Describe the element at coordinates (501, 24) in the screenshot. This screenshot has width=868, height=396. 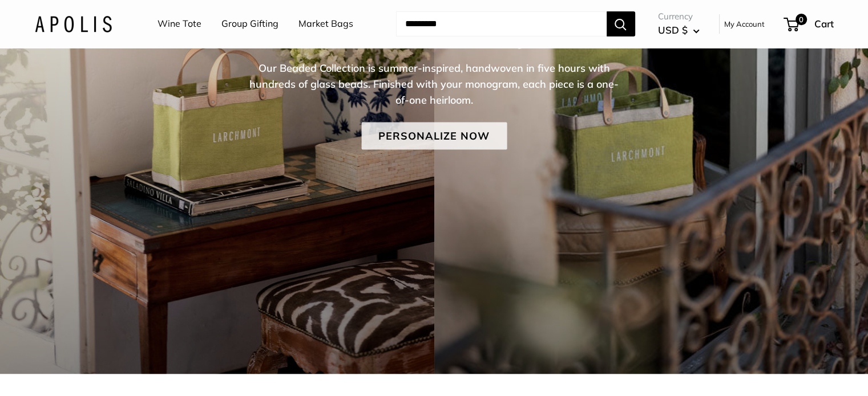
I see `input: Search...` at that location.